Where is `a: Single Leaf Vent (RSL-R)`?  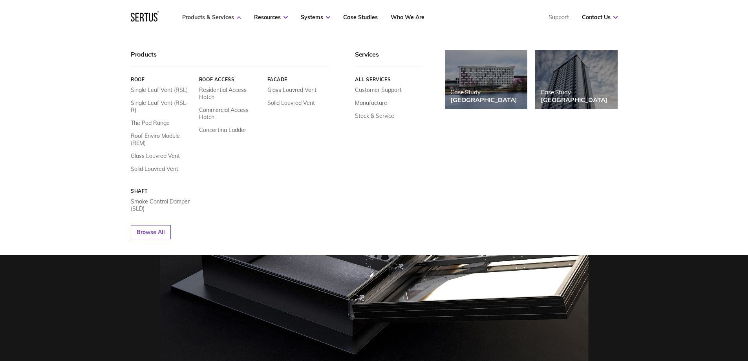 a: Single Leaf Vent (RSL-R) is located at coordinates (162, 106).